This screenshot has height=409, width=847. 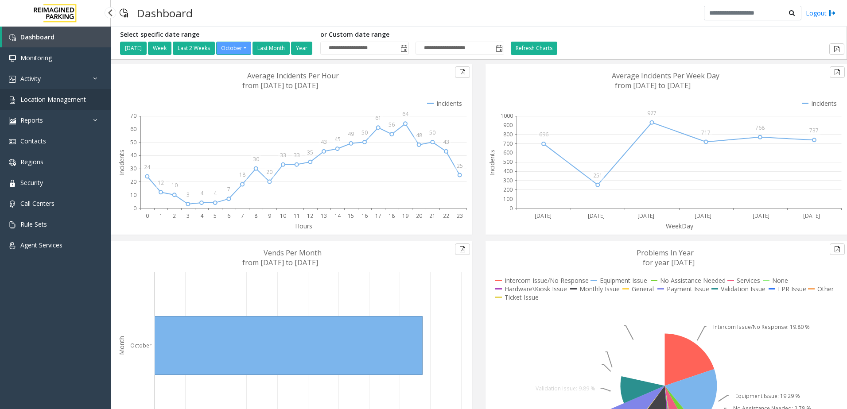 I want to click on text: 717, so click(x=706, y=132).